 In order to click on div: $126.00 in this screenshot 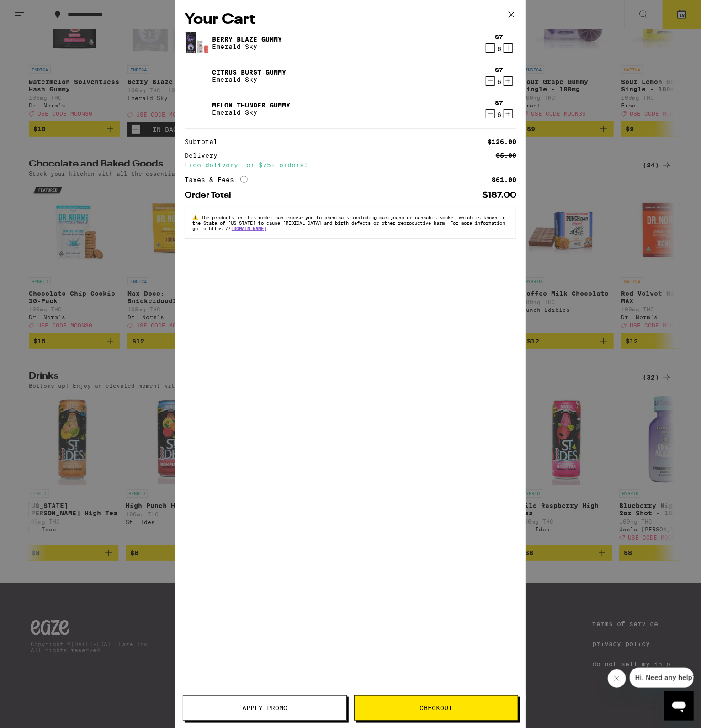, I will do `click(502, 142)`.